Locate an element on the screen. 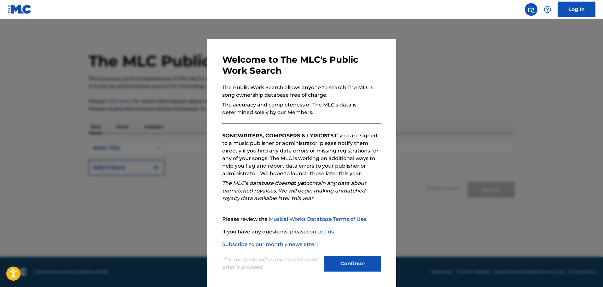  div: Help is located at coordinates (547, 9).